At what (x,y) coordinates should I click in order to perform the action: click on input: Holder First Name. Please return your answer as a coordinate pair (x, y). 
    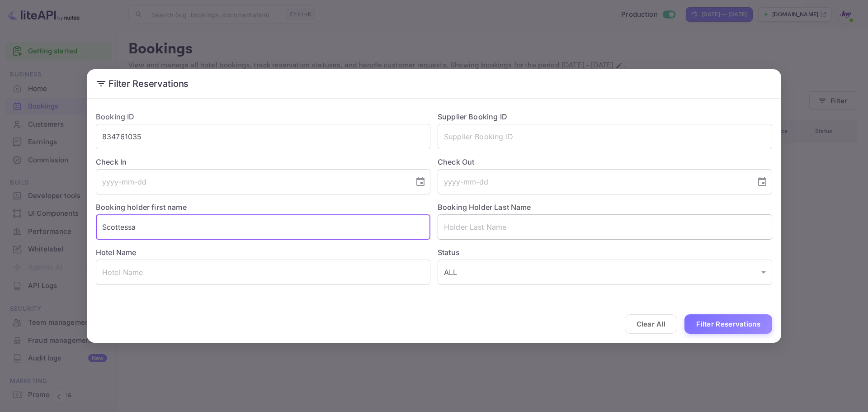
    Looking at the image, I should click on (263, 227).